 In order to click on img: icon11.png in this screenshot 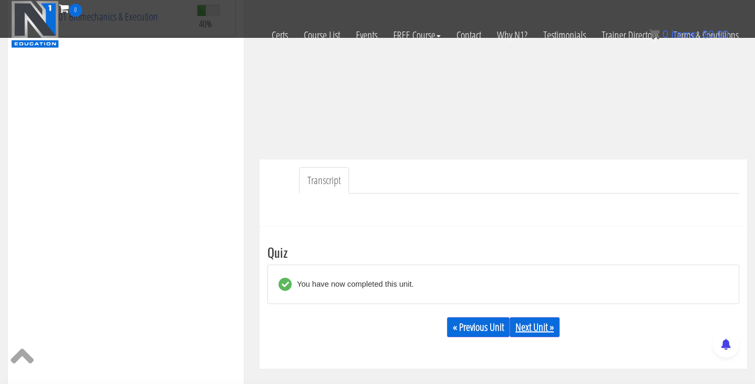, I will do `click(655, 34)`.